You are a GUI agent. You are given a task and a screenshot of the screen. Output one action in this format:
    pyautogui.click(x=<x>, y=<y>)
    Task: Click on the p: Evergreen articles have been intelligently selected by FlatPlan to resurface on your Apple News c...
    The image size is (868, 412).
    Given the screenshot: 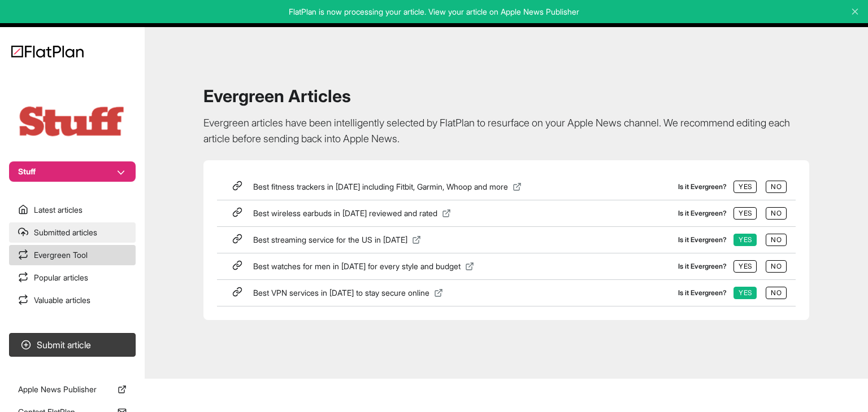 What is the action you would take?
    pyautogui.click(x=506, y=131)
    